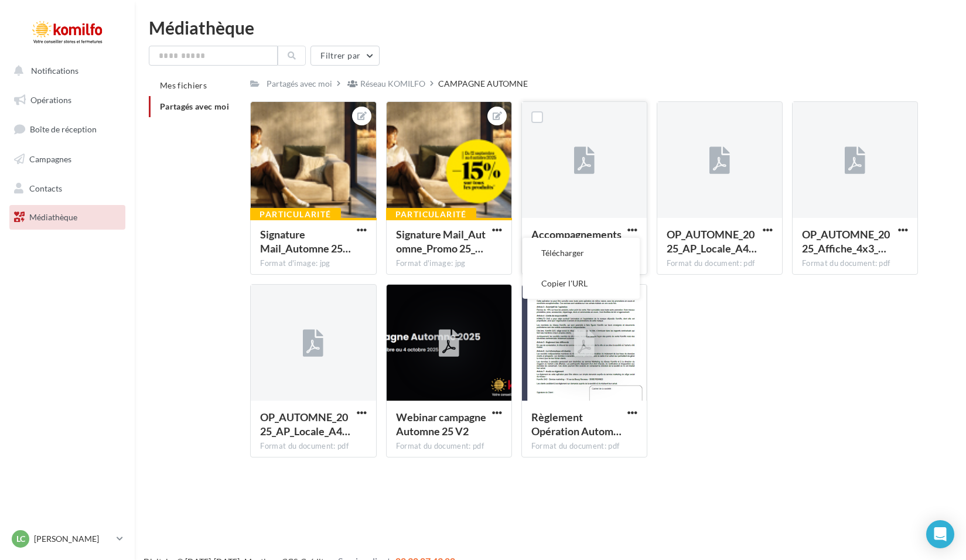  What do you see at coordinates (847, 241) in the screenshot?
I see `span: OP_AUTOMNE_2025_Affiche_4x3_HD` at bounding box center [847, 241].